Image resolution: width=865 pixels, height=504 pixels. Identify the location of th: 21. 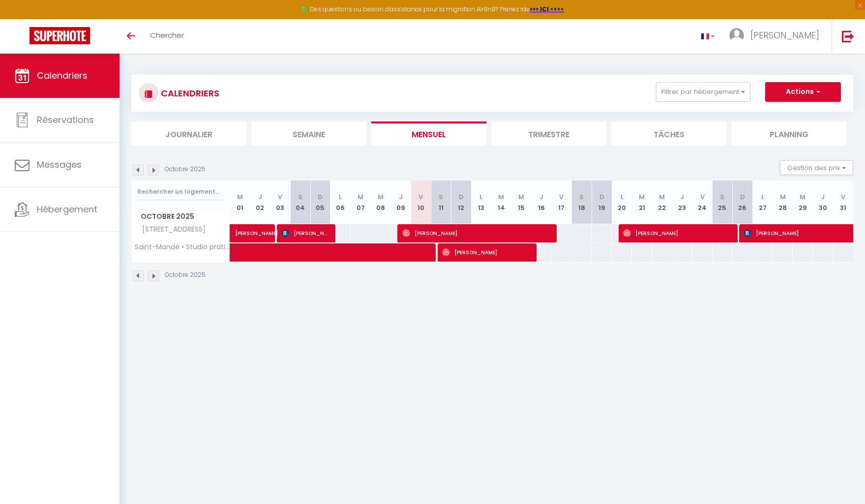
(642, 202).